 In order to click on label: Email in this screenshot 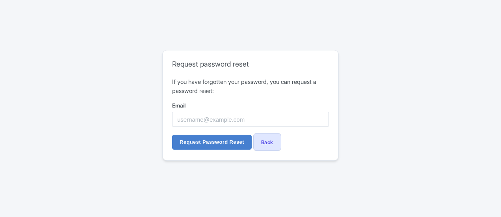, I will do `click(251, 105)`.